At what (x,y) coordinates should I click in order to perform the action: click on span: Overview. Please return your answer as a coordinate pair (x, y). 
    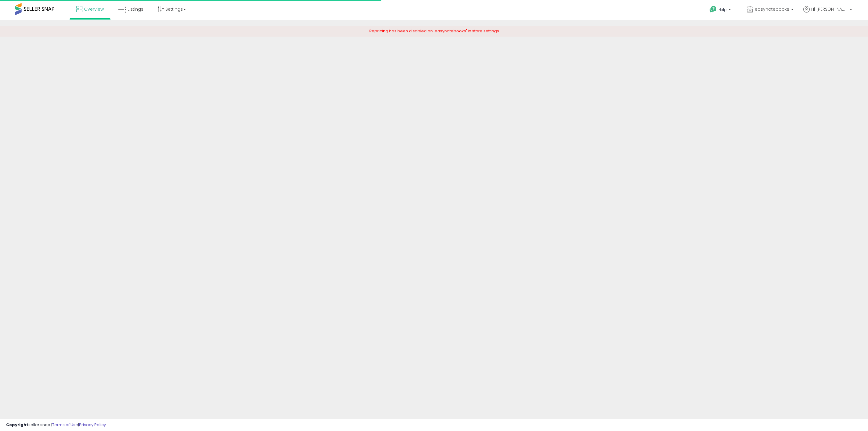
    Looking at the image, I should click on (94, 9).